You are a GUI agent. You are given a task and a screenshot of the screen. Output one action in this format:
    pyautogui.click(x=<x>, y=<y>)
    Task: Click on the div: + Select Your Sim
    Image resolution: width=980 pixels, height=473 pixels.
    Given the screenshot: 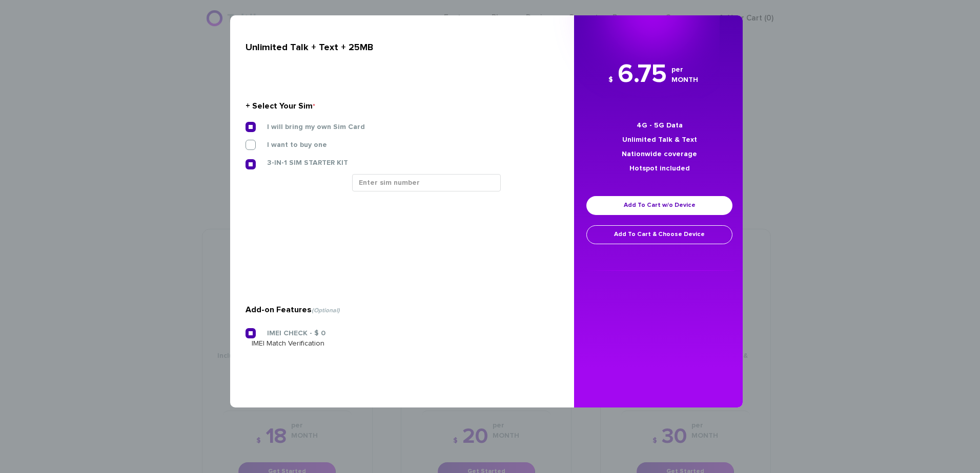 What is the action you would take?
    pyautogui.click(x=398, y=106)
    